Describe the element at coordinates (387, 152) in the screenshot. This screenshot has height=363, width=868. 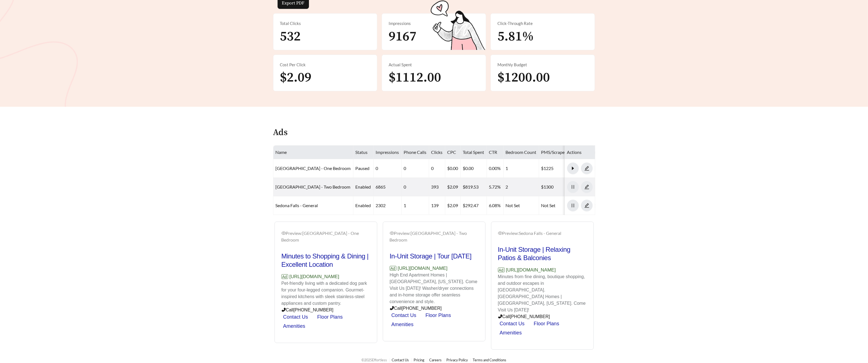
I see `th: Impressions` at that location.